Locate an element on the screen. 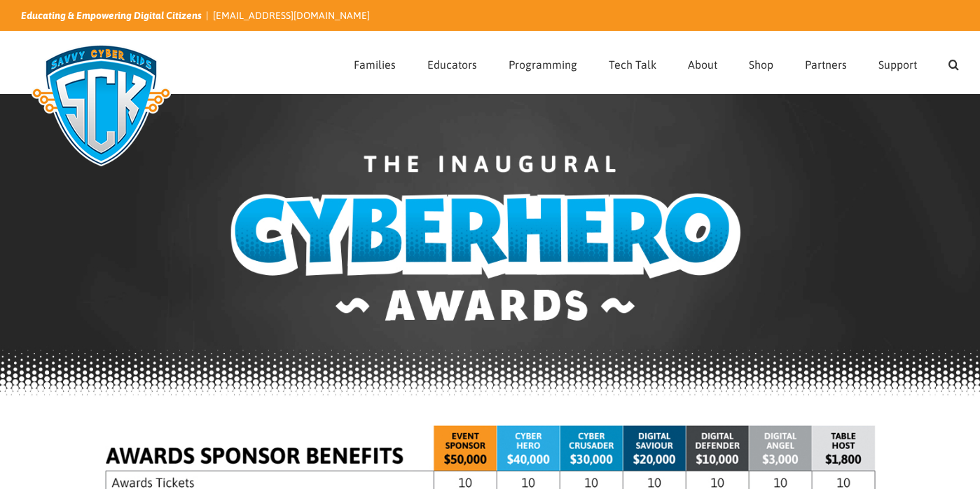  span: Programming is located at coordinates (543, 64).